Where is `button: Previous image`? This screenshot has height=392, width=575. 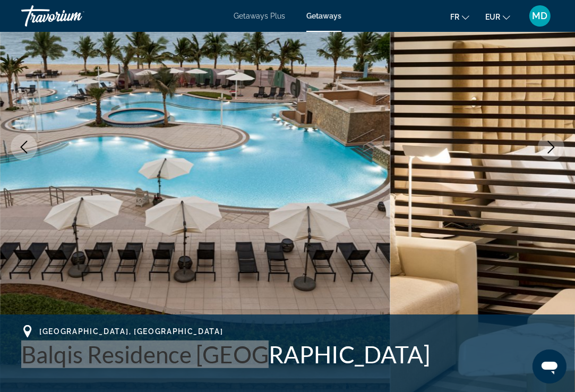
button: Previous image is located at coordinates (24, 147).